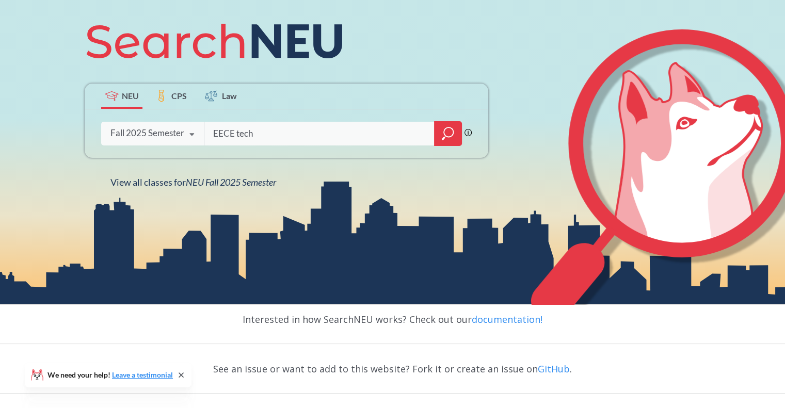  Describe the element at coordinates (448, 134) in the screenshot. I see `div: magnifying glass` at that location.